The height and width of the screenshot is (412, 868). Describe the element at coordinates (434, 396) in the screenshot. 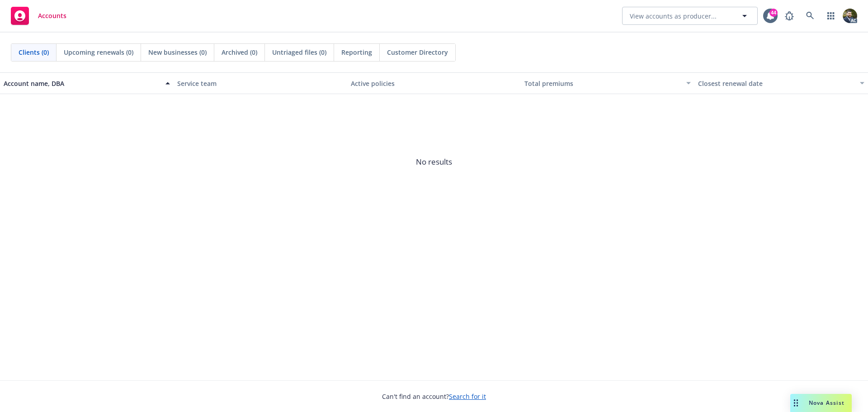

I see `span: Can't find an account?` at that location.